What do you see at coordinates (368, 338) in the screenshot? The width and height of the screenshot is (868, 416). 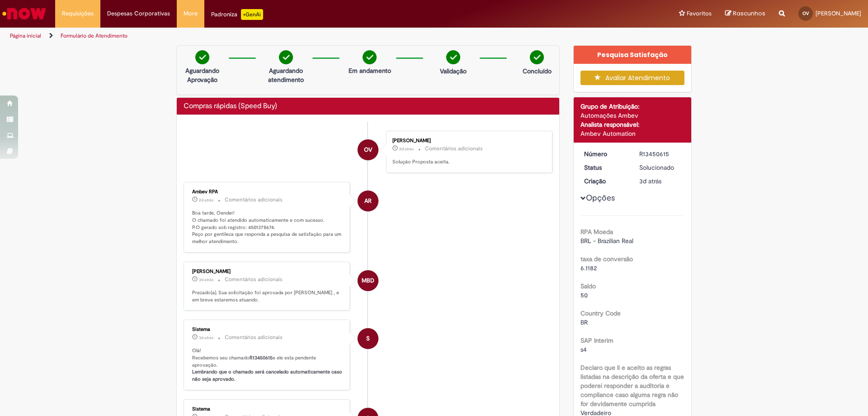 I see `span: S` at bounding box center [368, 338].